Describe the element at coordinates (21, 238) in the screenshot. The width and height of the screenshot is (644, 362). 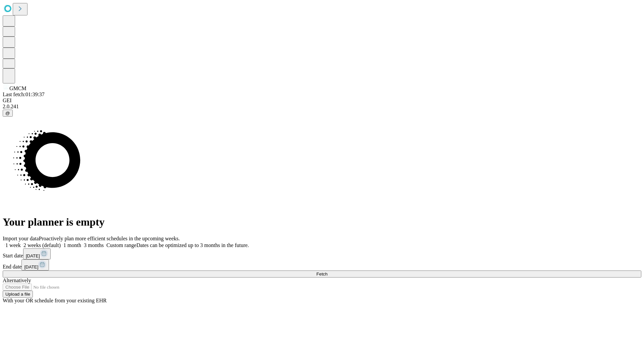
I see `span: Import your data` at that location.